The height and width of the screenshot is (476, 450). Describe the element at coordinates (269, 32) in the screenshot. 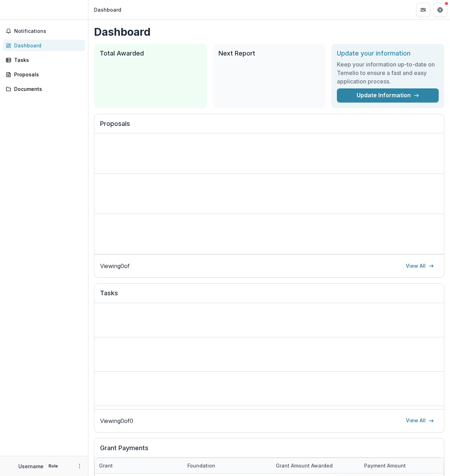

I see `h1: Dashboard` at that location.